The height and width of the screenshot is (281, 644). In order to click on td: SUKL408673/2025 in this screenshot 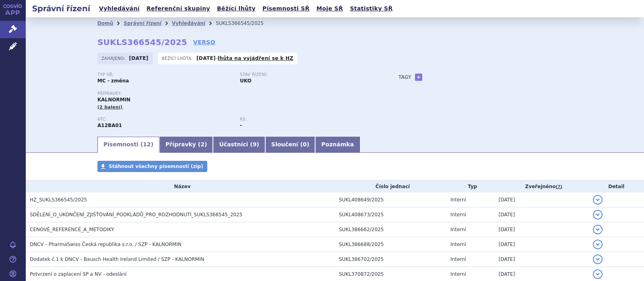, I will do `click(391, 215)`.